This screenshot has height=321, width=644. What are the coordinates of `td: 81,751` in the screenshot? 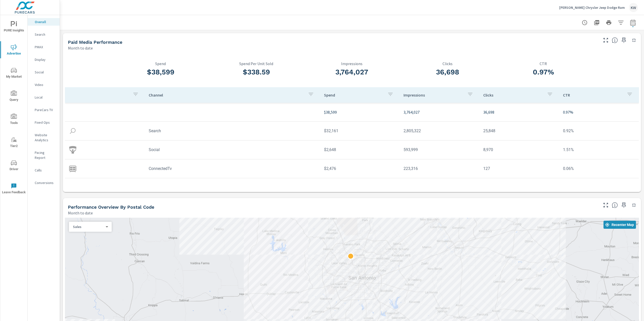 It's located at (439, 187).